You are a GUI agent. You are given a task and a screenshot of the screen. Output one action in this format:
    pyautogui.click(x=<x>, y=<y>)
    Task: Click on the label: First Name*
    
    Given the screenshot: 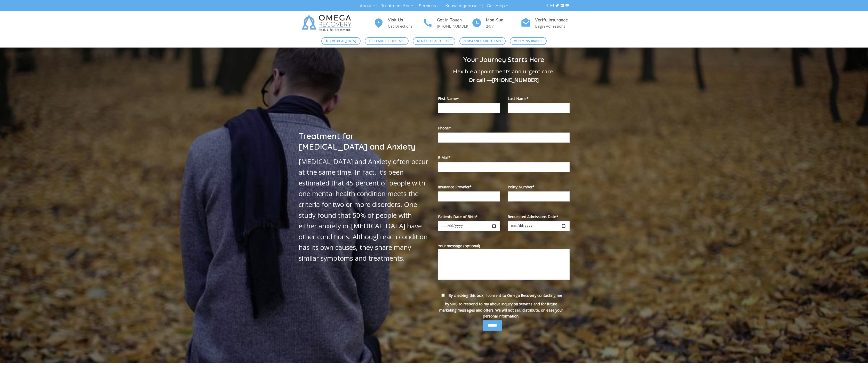 What is the action you would take?
    pyautogui.click(x=469, y=98)
    